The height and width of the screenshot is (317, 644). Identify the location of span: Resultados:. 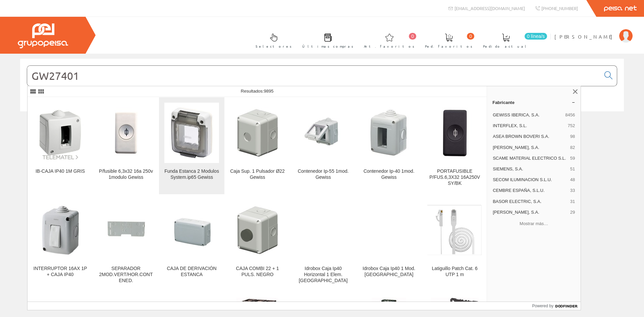
(257, 91).